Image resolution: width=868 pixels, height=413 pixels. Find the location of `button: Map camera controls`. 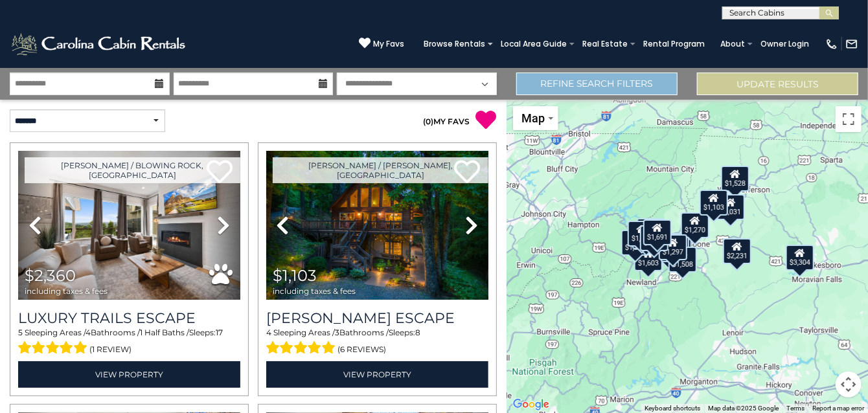

button: Map camera controls is located at coordinates (849, 384).